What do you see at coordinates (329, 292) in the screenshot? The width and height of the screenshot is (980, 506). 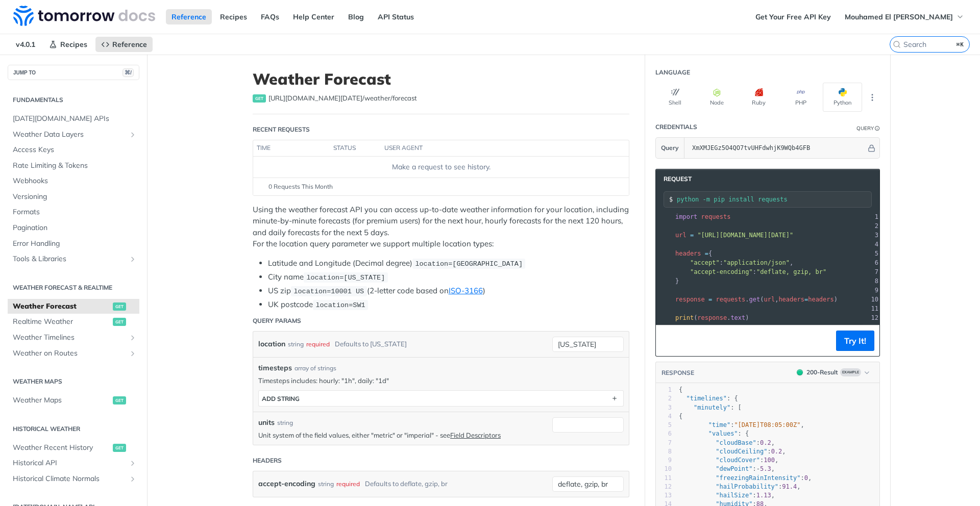 I see `span: location=10001 US` at bounding box center [329, 292].